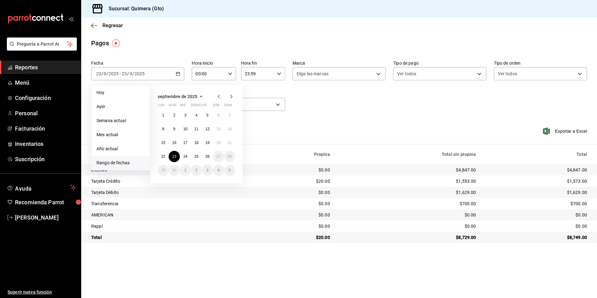 The width and height of the screenshot is (597, 298). Describe the element at coordinates (209, 106) in the screenshot. I see `abbr: jueves` at that location.